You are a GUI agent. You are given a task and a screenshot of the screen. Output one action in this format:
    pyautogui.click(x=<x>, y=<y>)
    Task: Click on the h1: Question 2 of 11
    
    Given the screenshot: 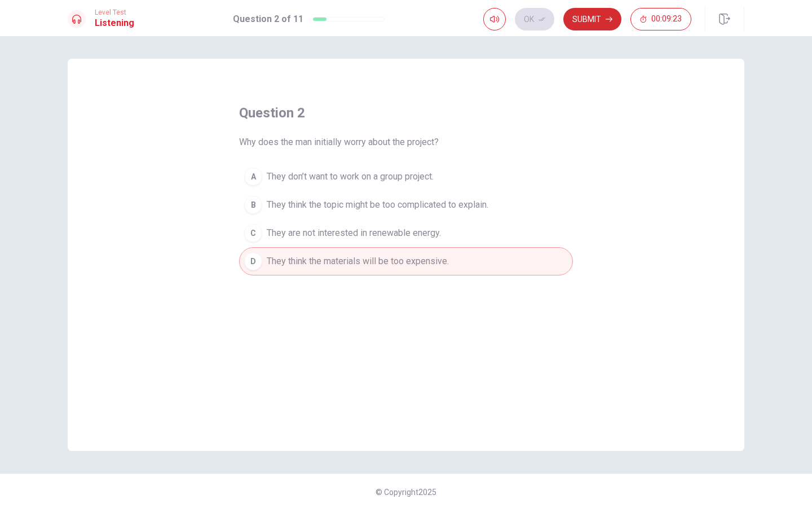 What is the action you would take?
    pyautogui.click(x=268, y=19)
    